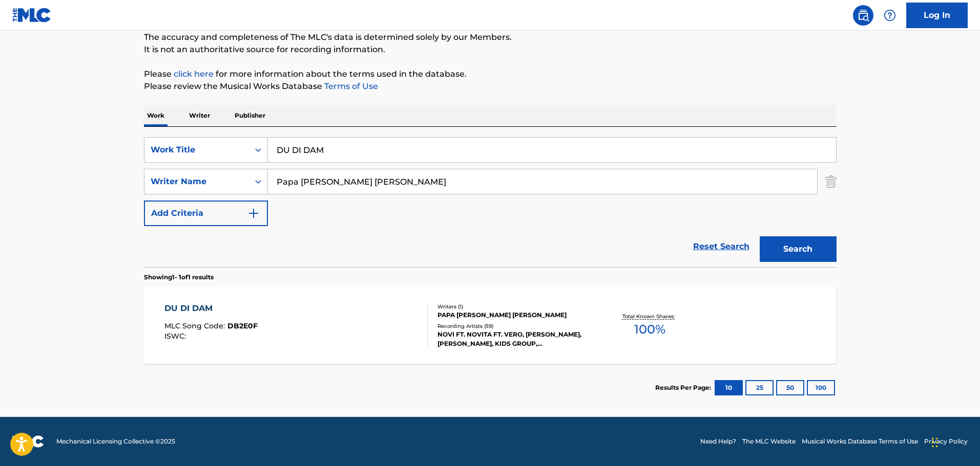  What do you see at coordinates (253, 214) in the screenshot?
I see `img: 9d2ae6d4665cec9f34b9.svg` at bounding box center [253, 214].